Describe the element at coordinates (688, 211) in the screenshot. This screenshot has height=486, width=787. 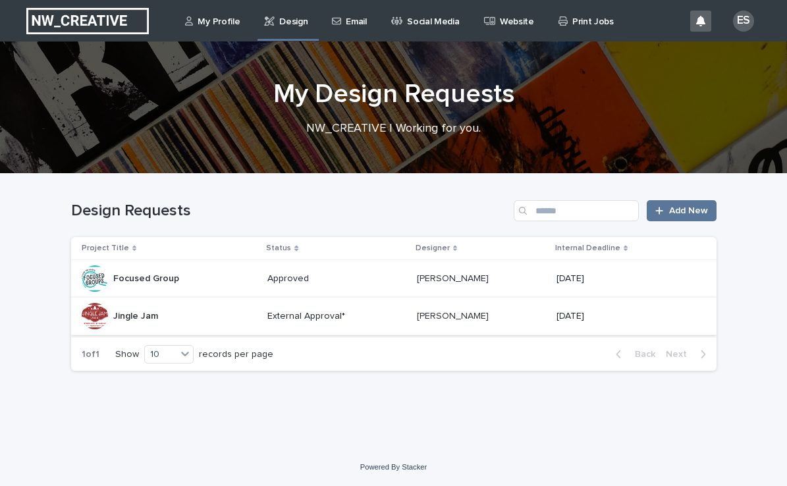
I see `span: Add New` at that location.